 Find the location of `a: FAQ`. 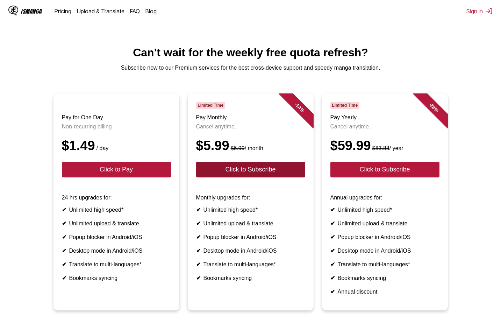

a: FAQ is located at coordinates (135, 11).